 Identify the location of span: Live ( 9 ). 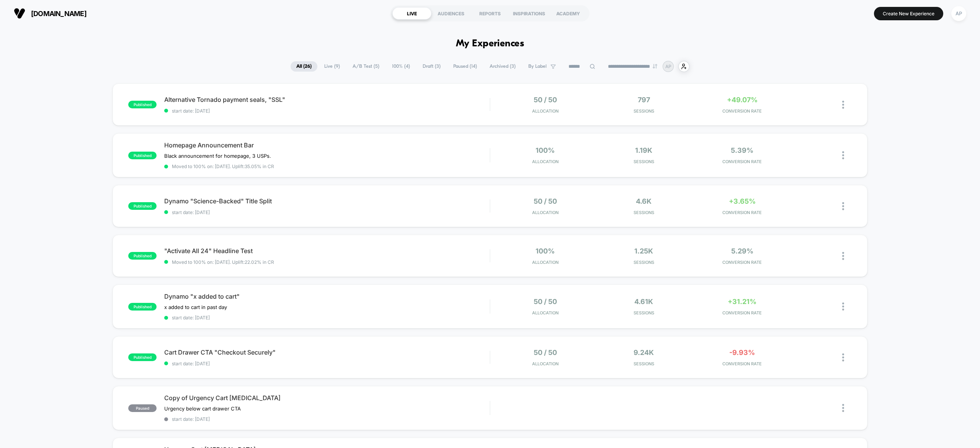
(332, 66).